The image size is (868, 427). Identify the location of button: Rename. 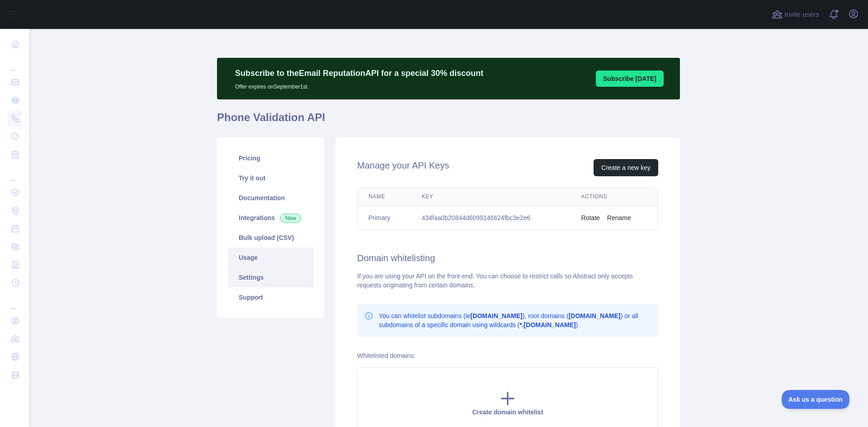
(619, 218).